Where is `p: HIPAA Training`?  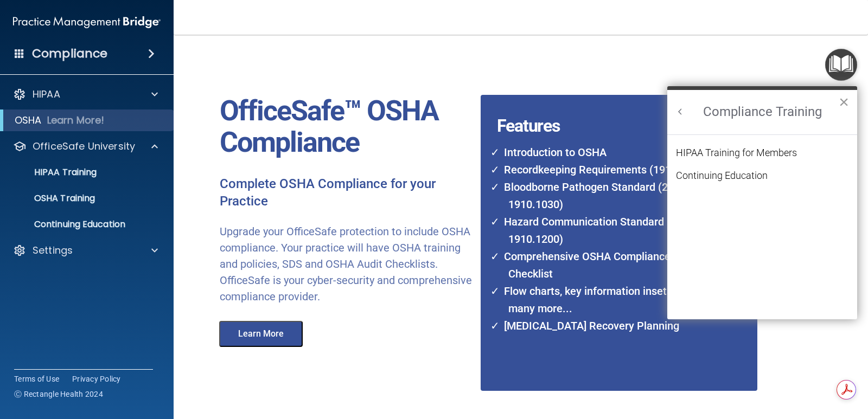
p: HIPAA Training is located at coordinates (52, 172).